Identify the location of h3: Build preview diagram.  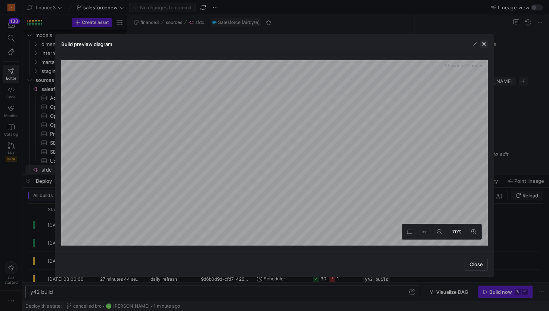
(87, 44).